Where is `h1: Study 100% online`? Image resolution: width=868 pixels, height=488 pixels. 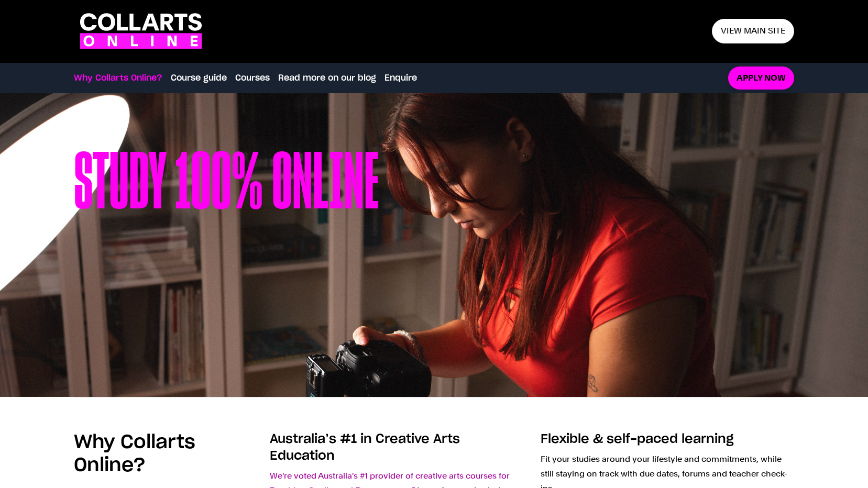 h1: Study 100% online is located at coordinates (227, 245).